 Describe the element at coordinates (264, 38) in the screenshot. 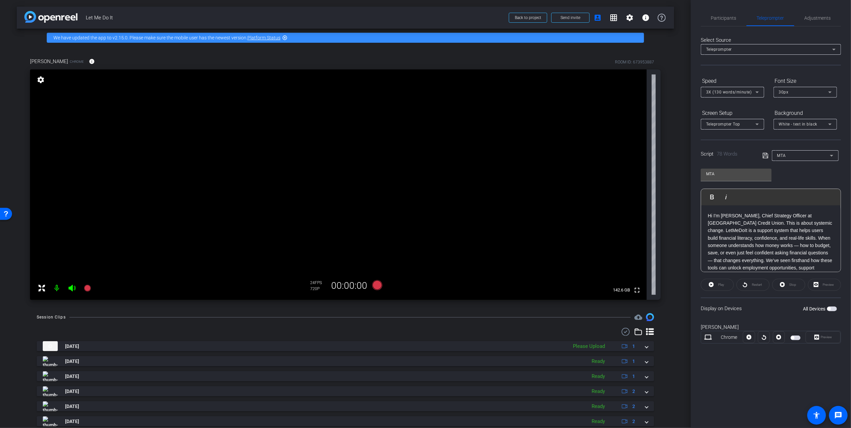

I see `a: Platform Status` at that location.